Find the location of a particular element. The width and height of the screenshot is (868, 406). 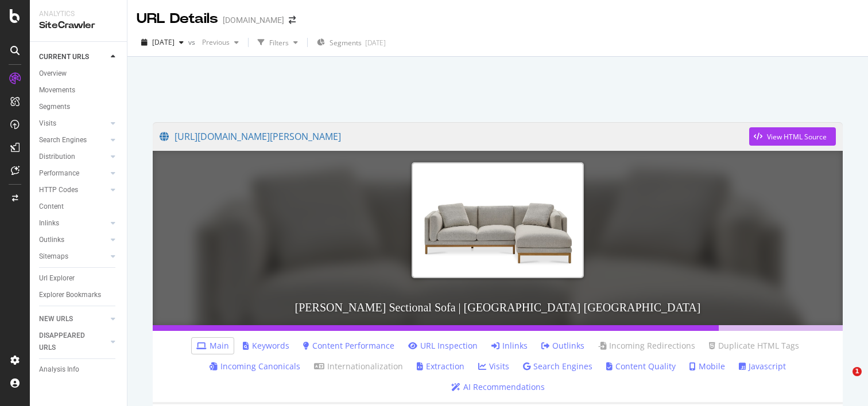

div: Explorer Bookmarks is located at coordinates (70, 295).